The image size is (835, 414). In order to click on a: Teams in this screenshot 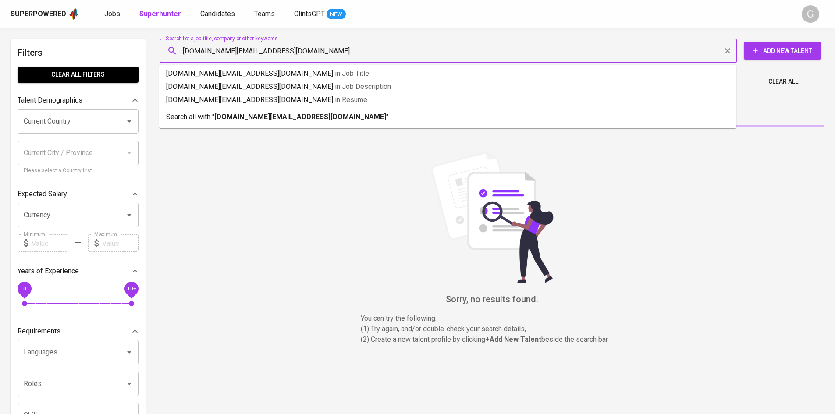, I will do `click(265, 14)`.